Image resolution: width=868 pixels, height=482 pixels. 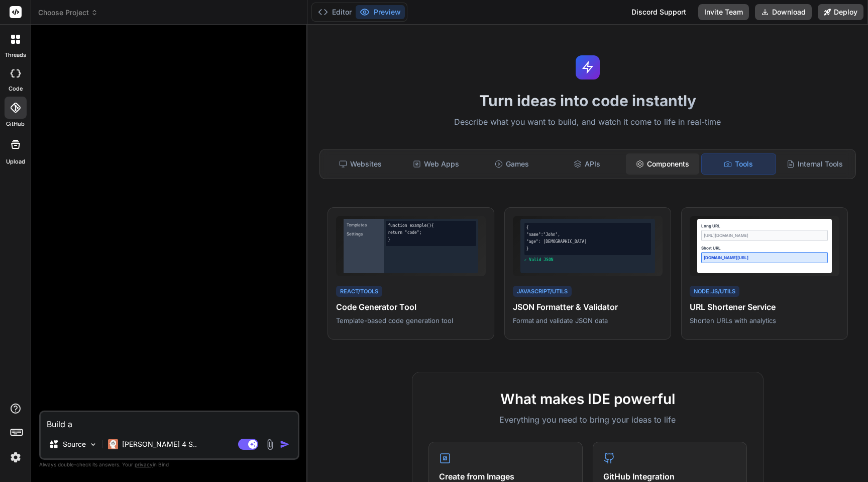 What do you see at coordinates (16, 457) in the screenshot?
I see `img: settings` at bounding box center [16, 457].